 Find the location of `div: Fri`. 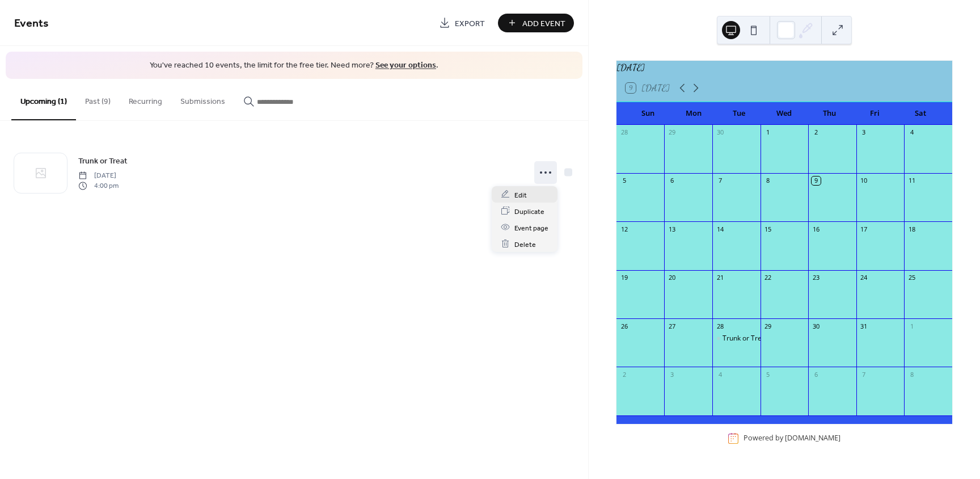

div: Fri is located at coordinates (875, 114).